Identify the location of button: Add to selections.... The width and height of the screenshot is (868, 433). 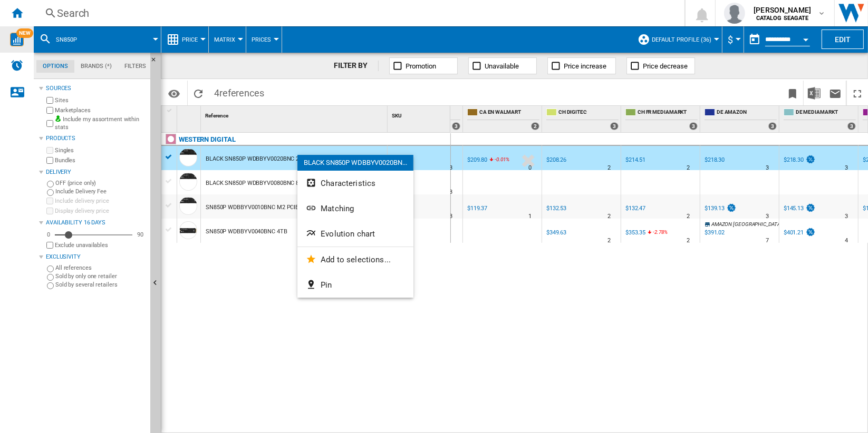
(355, 260).